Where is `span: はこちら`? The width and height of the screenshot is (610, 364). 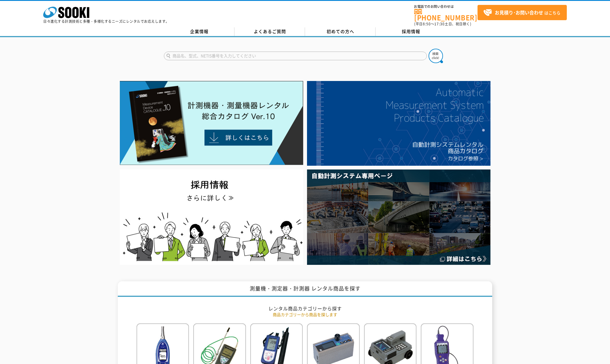 span: はこちら is located at coordinates (522, 13).